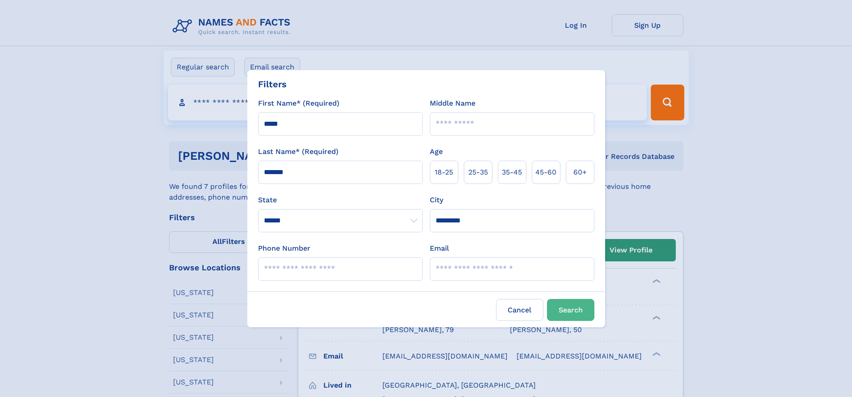  Describe the element at coordinates (298, 152) in the screenshot. I see `label: Last Name* (Required)` at that location.